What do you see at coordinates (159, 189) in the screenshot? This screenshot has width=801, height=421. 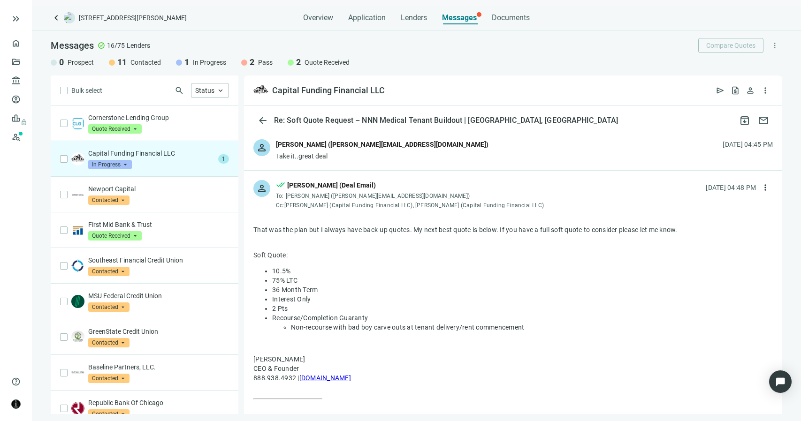 I see `p: Newport Capital` at bounding box center [159, 189].